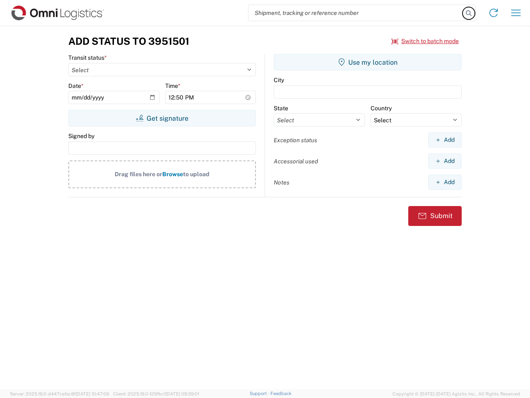 The width and height of the screenshot is (530, 398). Describe the element at coordinates (281, 393) in the screenshot. I see `a: Feedback` at that location.